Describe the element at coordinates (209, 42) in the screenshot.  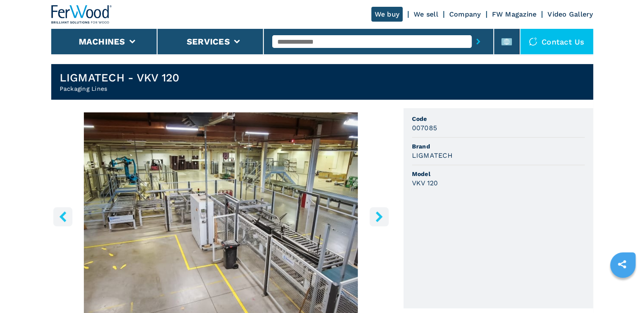
I see `button: Services` at that location.